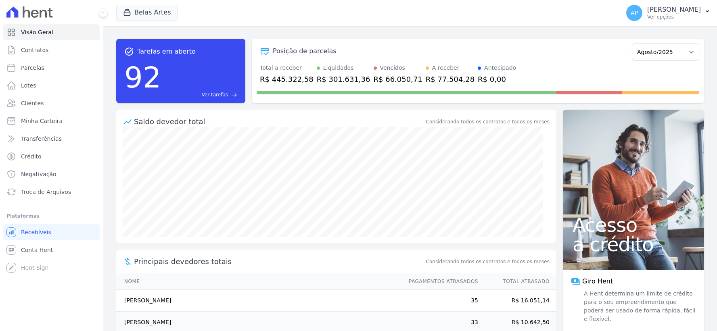 This screenshot has width=717, height=331. What do you see at coordinates (51, 50) in the screenshot?
I see `a: Contratos` at bounding box center [51, 50].